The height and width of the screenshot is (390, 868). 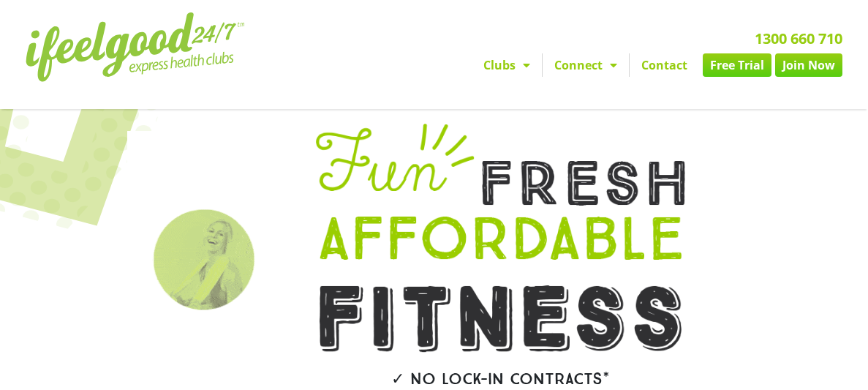 I want to click on a: Connect, so click(x=586, y=65).